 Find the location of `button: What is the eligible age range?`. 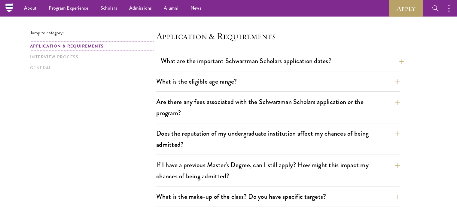

button: What is the eligible age range? is located at coordinates (278, 81).